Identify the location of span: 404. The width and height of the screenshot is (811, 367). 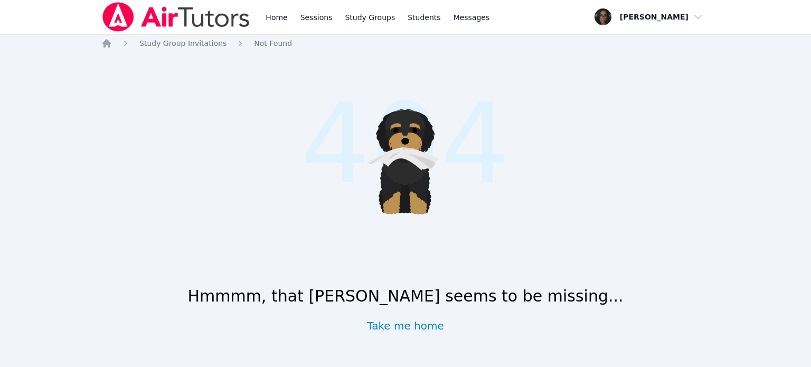
(405, 144).